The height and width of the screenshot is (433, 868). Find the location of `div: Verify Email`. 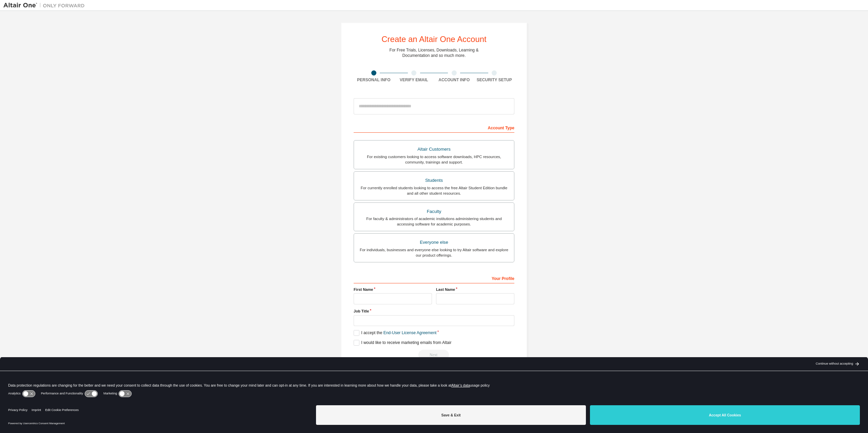

div: Verify Email is located at coordinates (414, 80).